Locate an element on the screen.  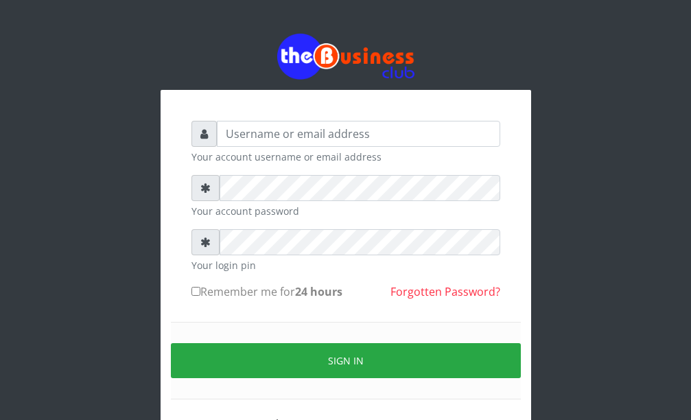
input: Username or email address is located at coordinates (358, 134).